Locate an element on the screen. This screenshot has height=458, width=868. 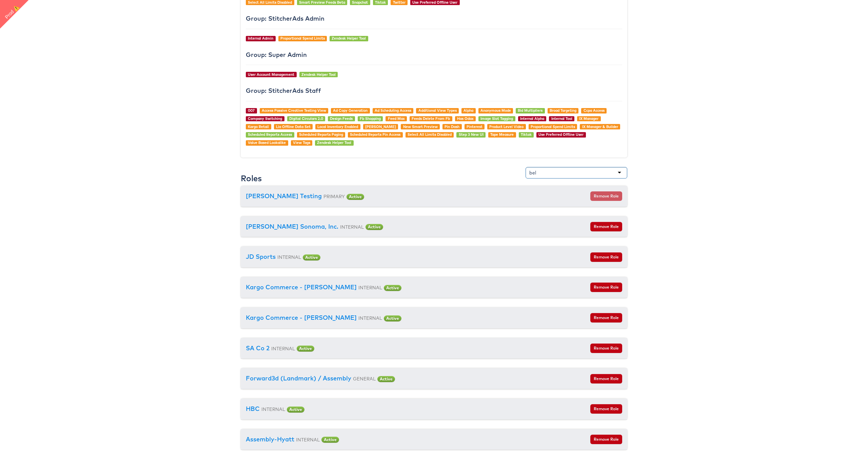
a: Design Feeds is located at coordinates (341, 119).